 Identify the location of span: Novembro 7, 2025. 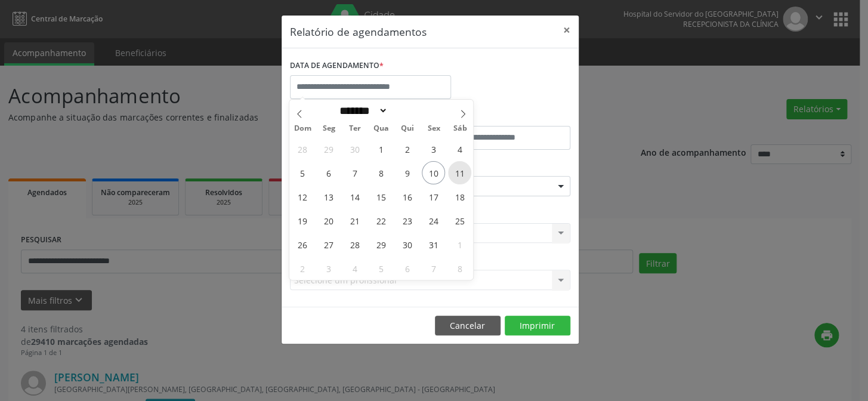
(434, 268).